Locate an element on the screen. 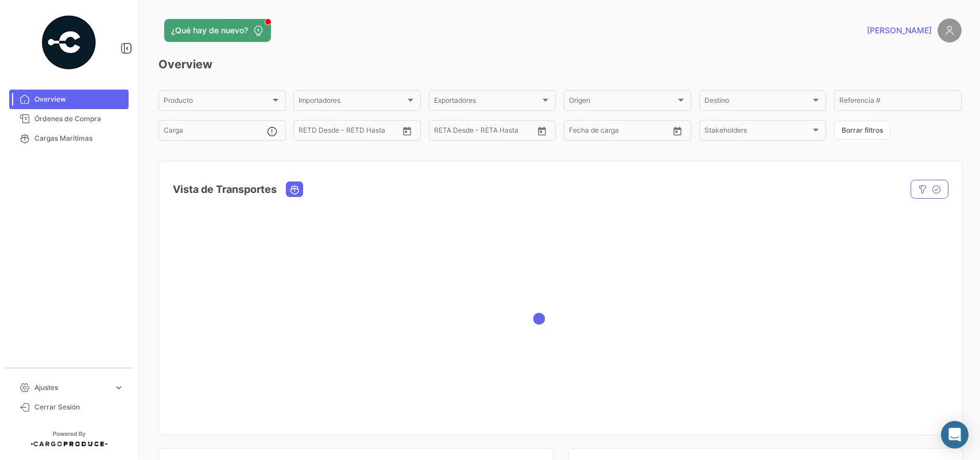 The width and height of the screenshot is (980, 460). span: Destino is located at coordinates (757, 102).